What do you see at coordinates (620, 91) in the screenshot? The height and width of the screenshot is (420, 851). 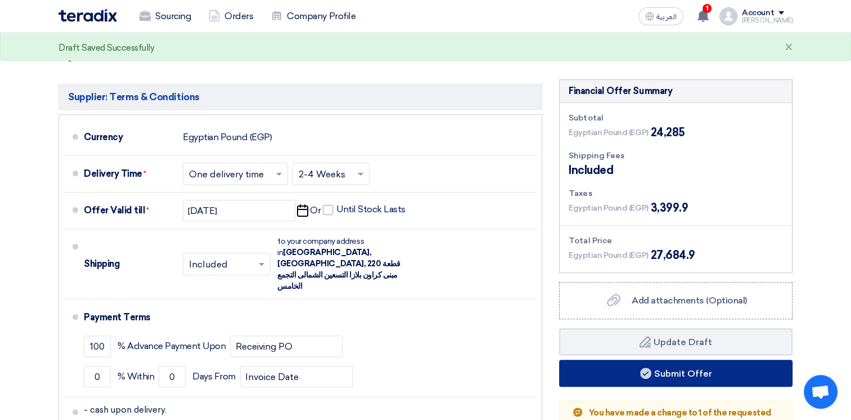 I see `div: Financial Offer Summary` at bounding box center [620, 91].